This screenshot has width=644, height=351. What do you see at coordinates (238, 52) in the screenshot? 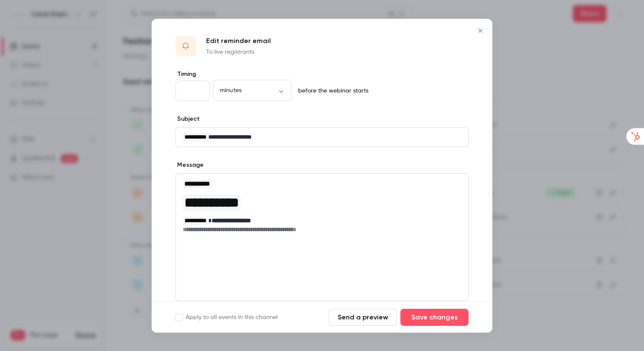
I see `p: To live registrants` at bounding box center [238, 52].